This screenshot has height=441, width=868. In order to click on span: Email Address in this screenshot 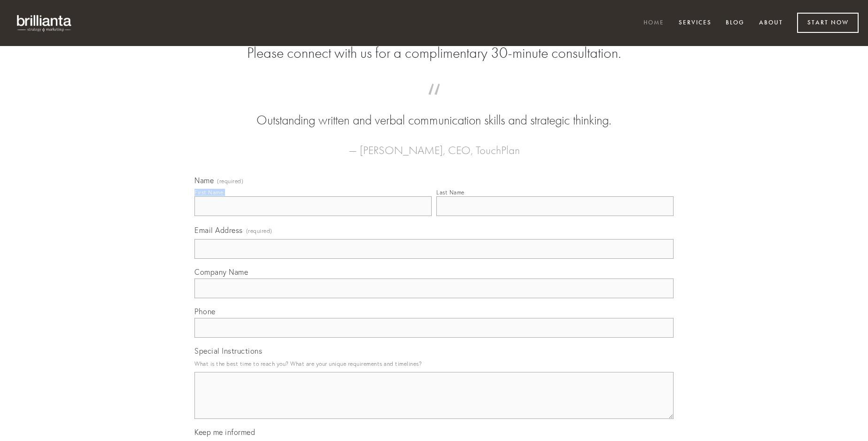, I will do `click(218, 230)`.